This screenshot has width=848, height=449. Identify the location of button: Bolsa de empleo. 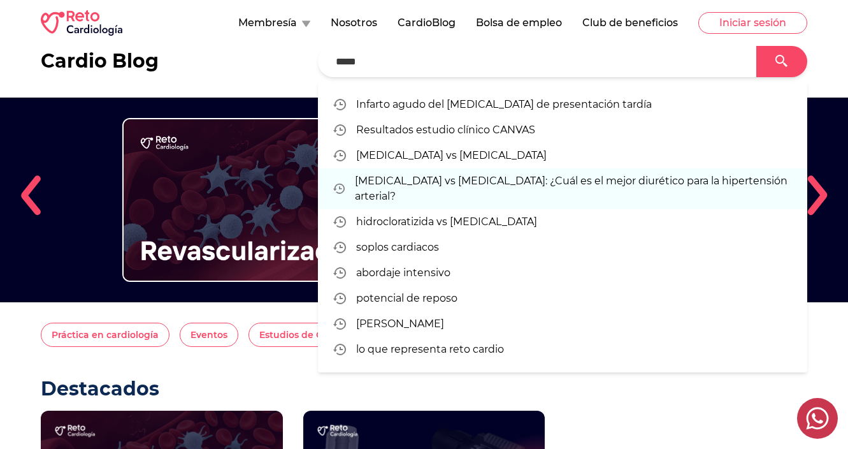
(519, 23).